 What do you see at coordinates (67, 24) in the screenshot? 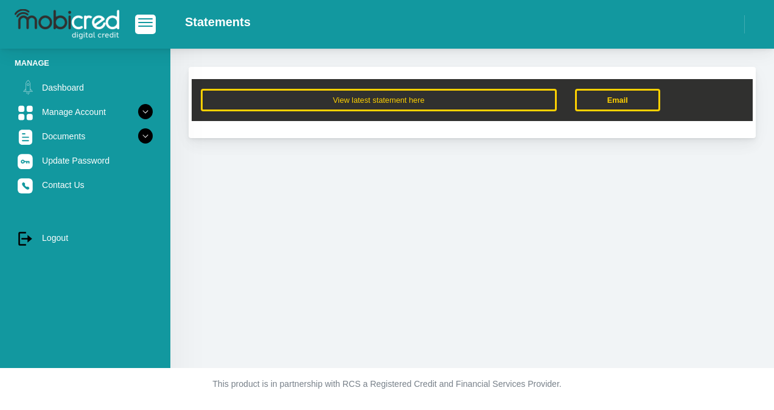
I see `img: logo-mobicred.svg` at bounding box center [67, 24].